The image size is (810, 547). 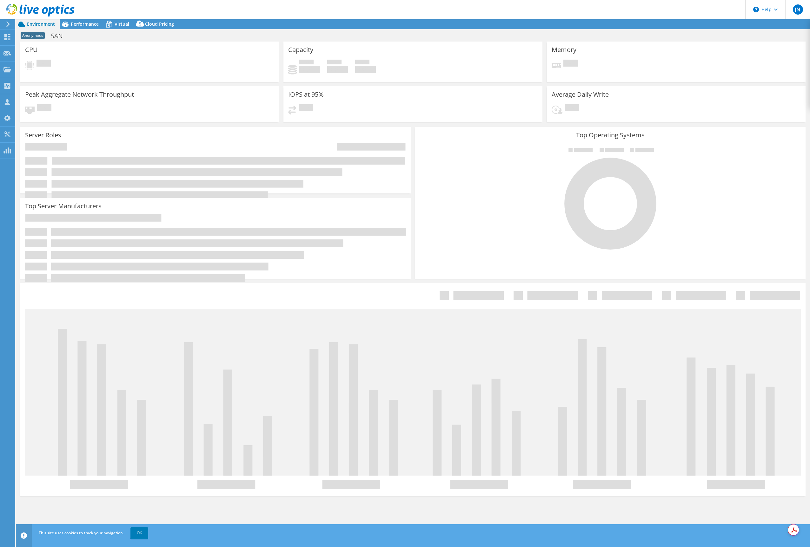 What do you see at coordinates (60, 36) in the screenshot?
I see `h1: SAN` at bounding box center [60, 36].